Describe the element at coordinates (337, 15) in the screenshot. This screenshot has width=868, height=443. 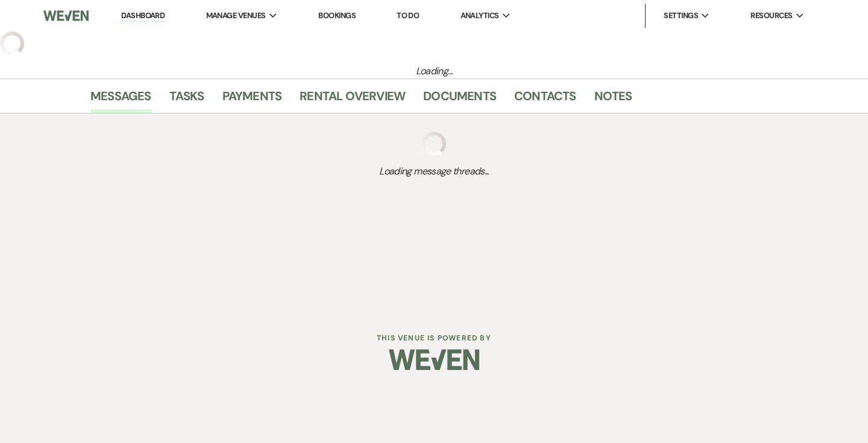
I see `a: Bookings` at that location.